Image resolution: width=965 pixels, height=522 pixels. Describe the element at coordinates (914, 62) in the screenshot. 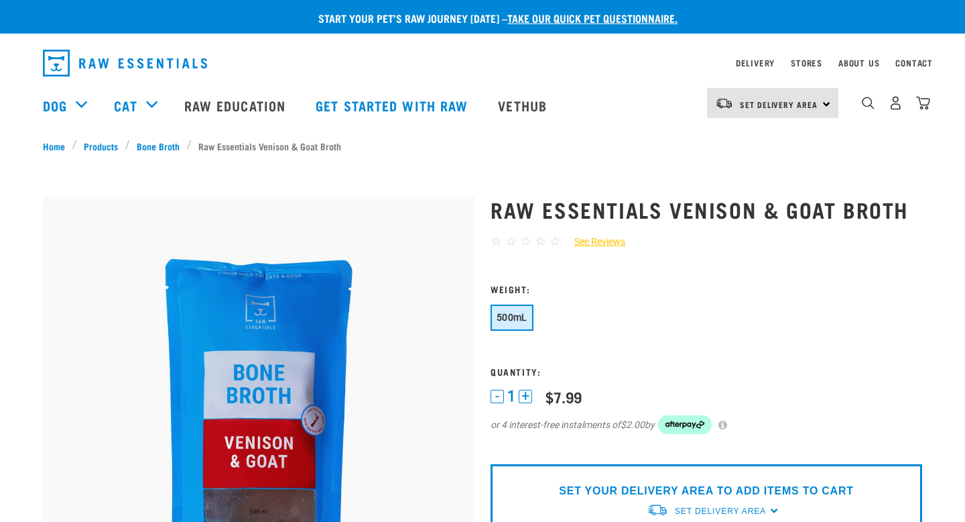

I see `a: Contact` at that location.